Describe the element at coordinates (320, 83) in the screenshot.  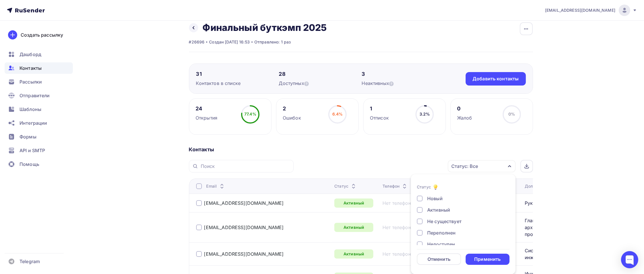
I see `div: Доступных` at that location.